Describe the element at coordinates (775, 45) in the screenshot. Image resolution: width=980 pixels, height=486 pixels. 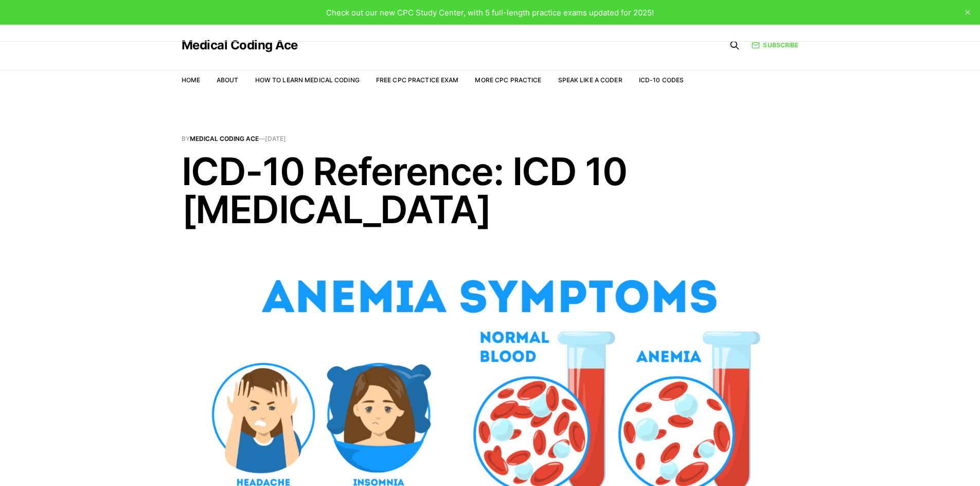
I see `a: Subscribe` at that location.